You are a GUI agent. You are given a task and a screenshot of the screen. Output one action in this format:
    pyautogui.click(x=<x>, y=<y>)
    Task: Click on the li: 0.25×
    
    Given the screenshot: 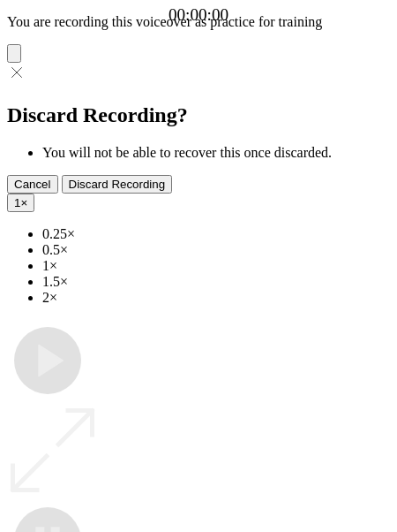 What is the action you would take?
    pyautogui.click(x=216, y=235)
    